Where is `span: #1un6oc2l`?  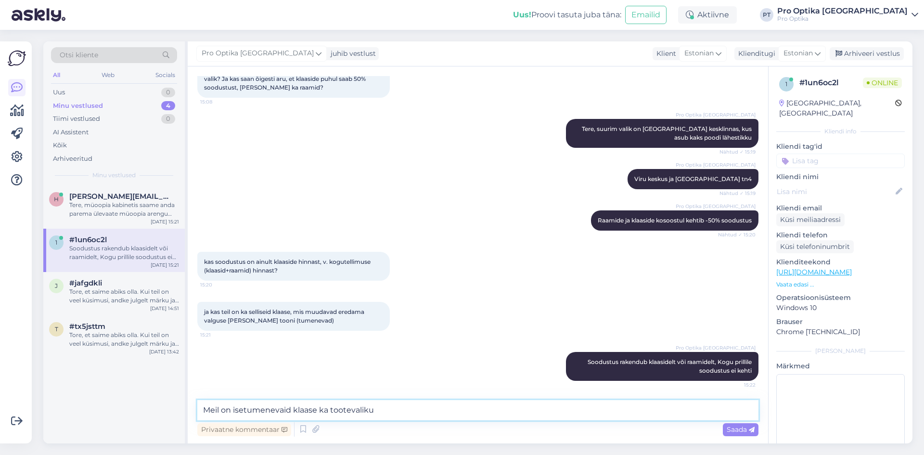
span: #1un6oc2l is located at coordinates (88, 240).